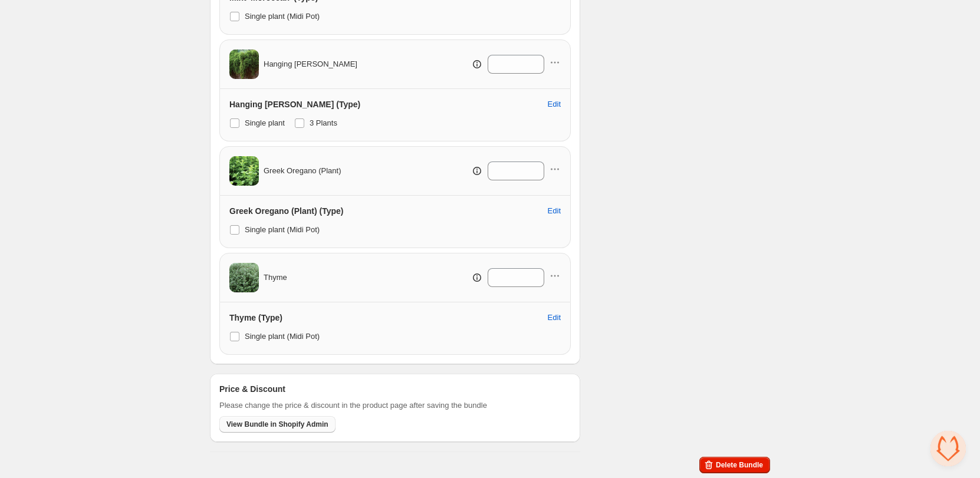 The width and height of the screenshot is (980, 478). What do you see at coordinates (302, 171) in the screenshot?
I see `span: Greek Oregano (Plant)` at bounding box center [302, 171].